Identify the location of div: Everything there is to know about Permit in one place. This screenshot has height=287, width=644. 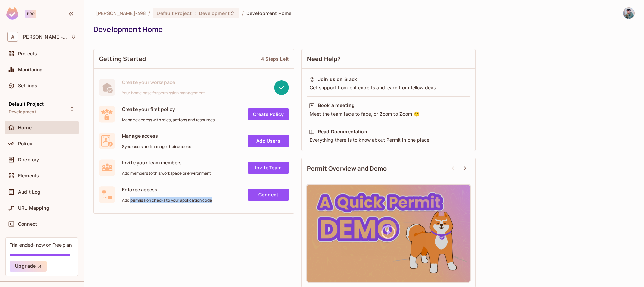
(389, 140).